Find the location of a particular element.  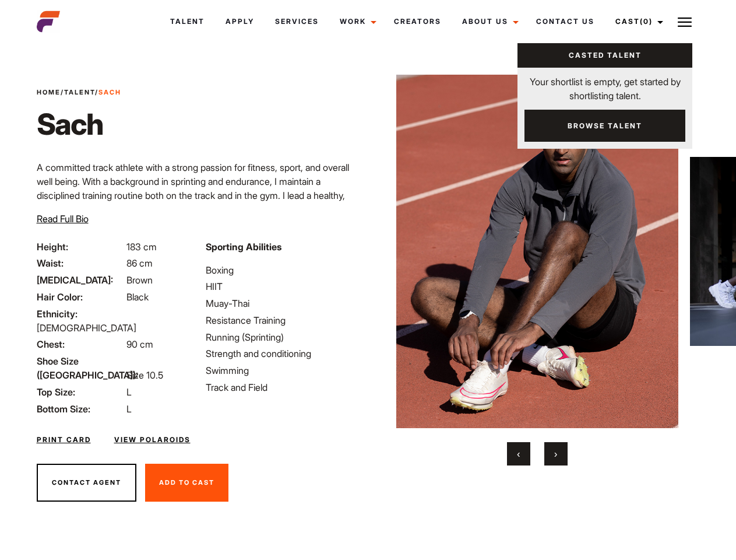

li: Running (Sprinting) is located at coordinates (284, 337).